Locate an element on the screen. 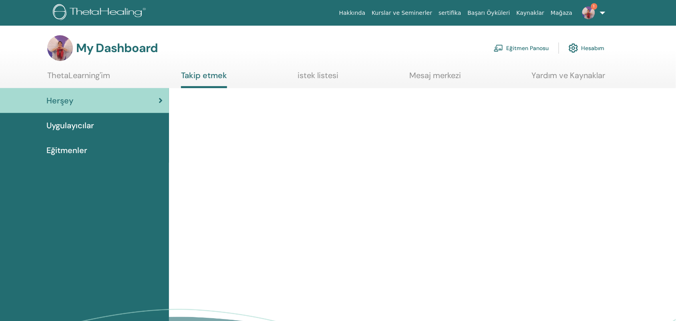  span: 1 is located at coordinates (594, 6).